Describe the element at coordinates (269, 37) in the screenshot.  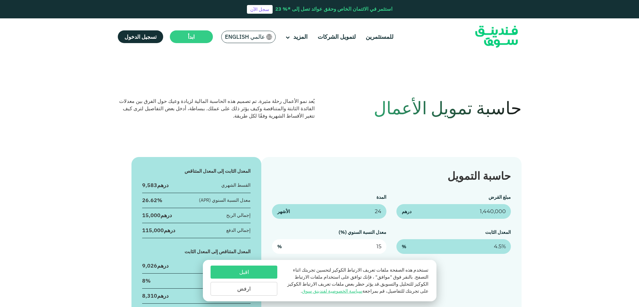
I see `img: SA Flag` at that location.